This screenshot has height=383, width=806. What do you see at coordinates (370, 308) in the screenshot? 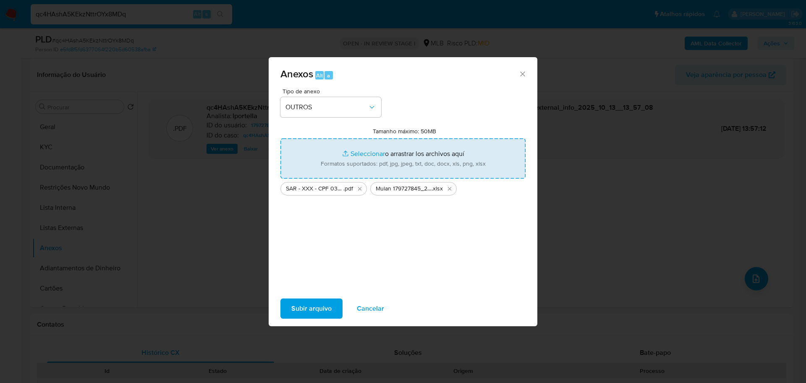
I see `button: Cancelar` at bounding box center [370, 308].